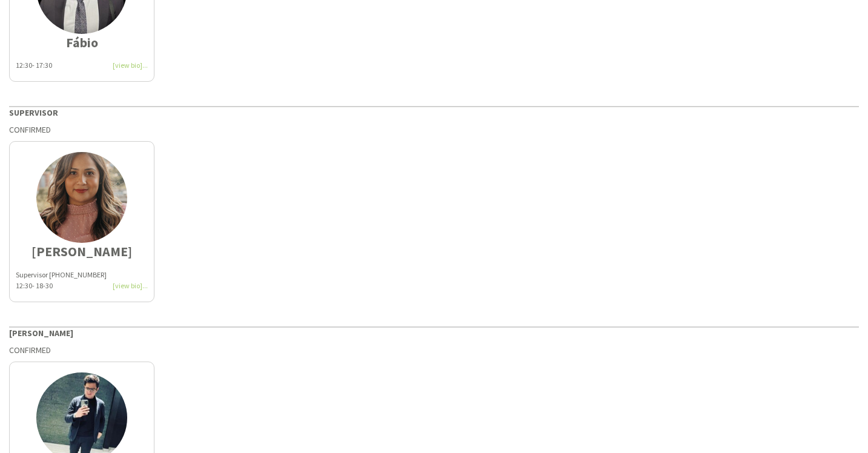  I want to click on div: 12:30- 17:30, so click(82, 66).